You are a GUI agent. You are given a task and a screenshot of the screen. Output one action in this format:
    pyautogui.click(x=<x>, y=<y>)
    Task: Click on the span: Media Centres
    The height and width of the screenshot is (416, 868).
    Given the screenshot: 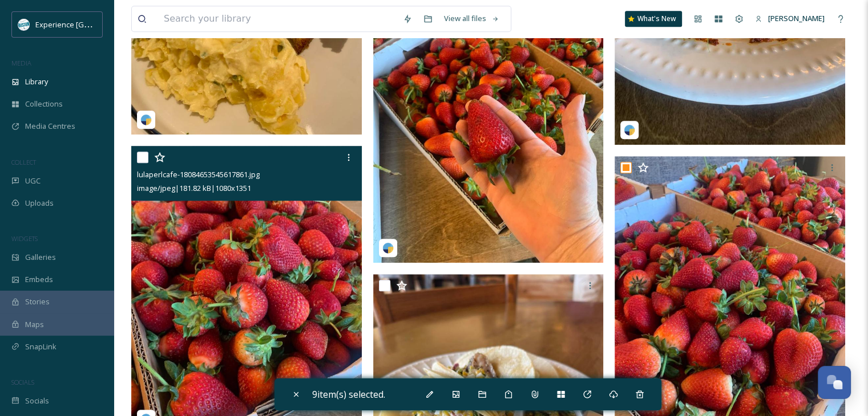 What is the action you would take?
    pyautogui.click(x=50, y=126)
    